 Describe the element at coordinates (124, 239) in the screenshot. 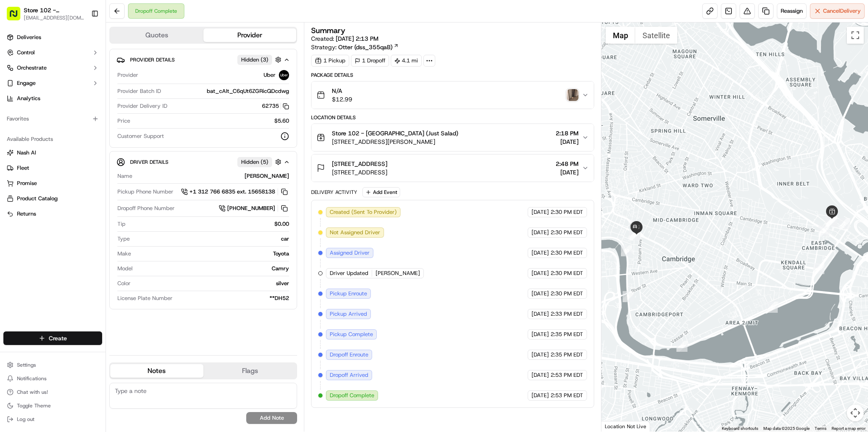

I see `span: Type` at that location.